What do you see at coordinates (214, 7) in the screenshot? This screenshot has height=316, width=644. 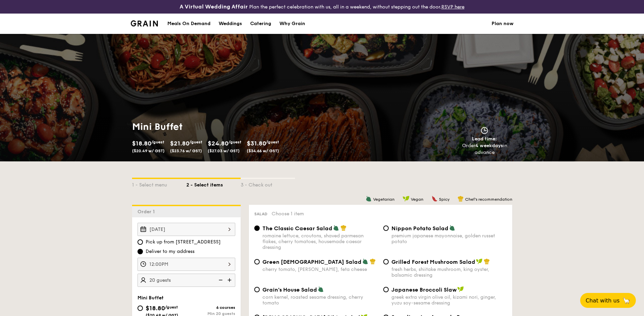 I see `h4: A Virtual Wedding Affair` at bounding box center [214, 7].